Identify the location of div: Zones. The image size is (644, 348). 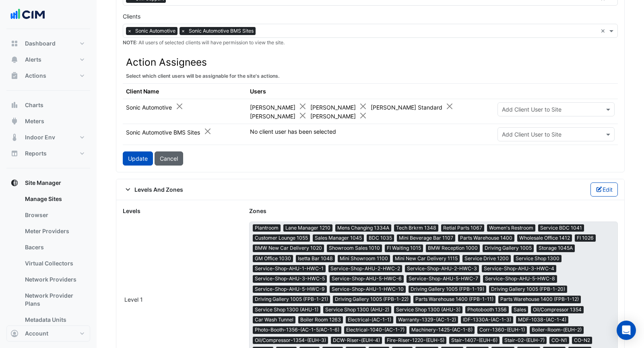
(433, 210).